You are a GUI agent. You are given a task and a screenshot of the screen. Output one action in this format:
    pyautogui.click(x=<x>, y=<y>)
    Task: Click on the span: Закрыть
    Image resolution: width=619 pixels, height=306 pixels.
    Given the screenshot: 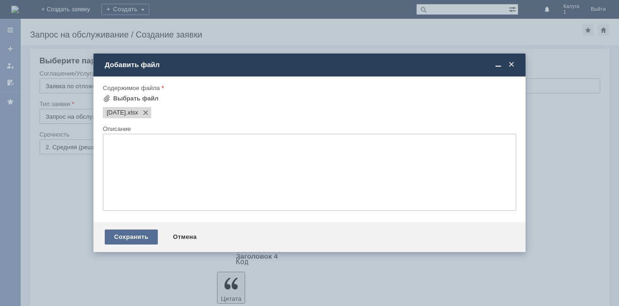 What is the action you would take?
    pyautogui.click(x=512, y=65)
    